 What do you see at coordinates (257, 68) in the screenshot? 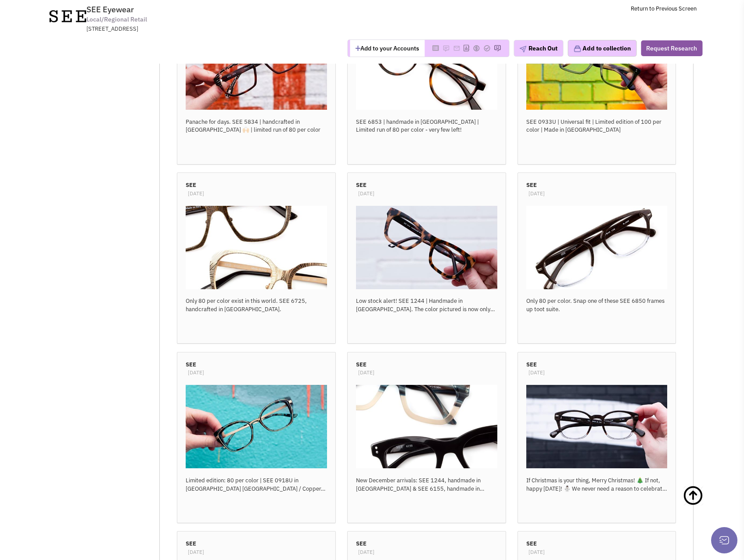
I see `img: kApOoXGX5k2XigK32OfBlQ.jpg` at bounding box center [257, 68].